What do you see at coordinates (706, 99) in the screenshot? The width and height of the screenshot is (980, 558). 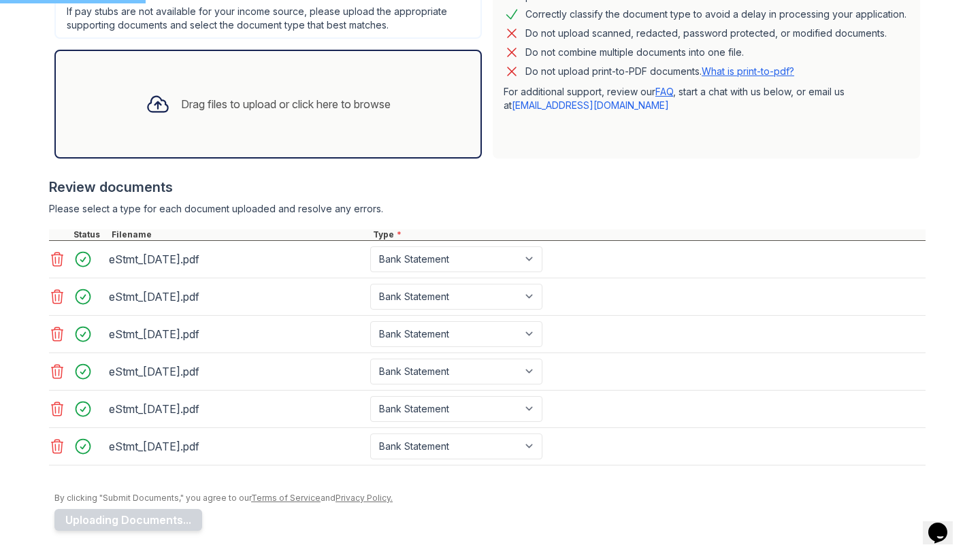 I see `p: For additional support, review our , start a chat with us below, or email us at` at bounding box center [706, 99].